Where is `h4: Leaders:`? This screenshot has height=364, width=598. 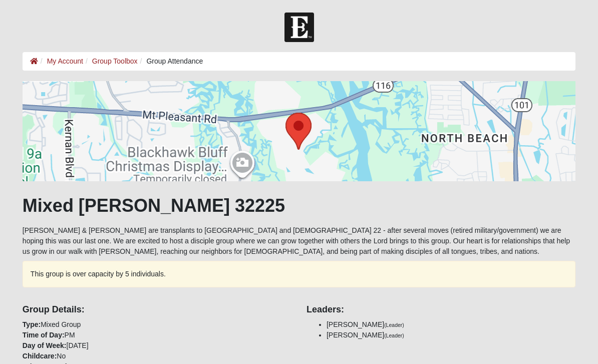
h4: Leaders: is located at coordinates (441, 310).